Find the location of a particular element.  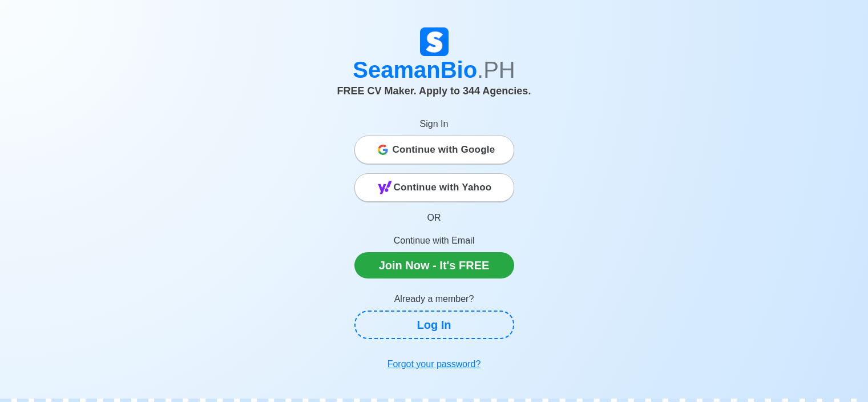

span: FREE CV Maker. Apply to 344 Agencies. is located at coordinates (434, 91).